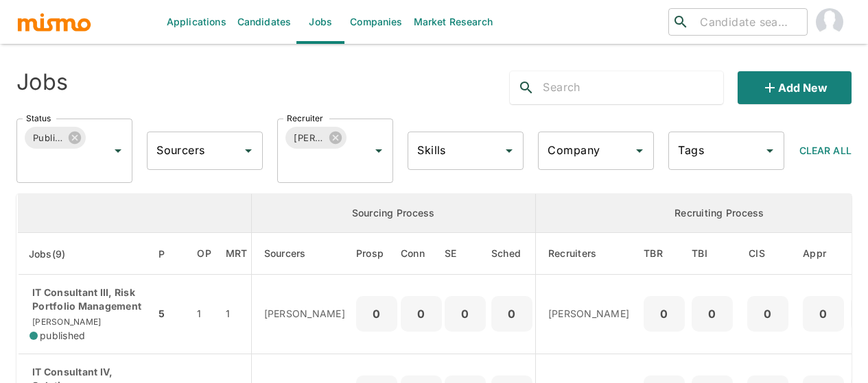 This screenshot has width=868, height=383. Describe the element at coordinates (38, 118) in the screenshot. I see `label: Status` at that location.